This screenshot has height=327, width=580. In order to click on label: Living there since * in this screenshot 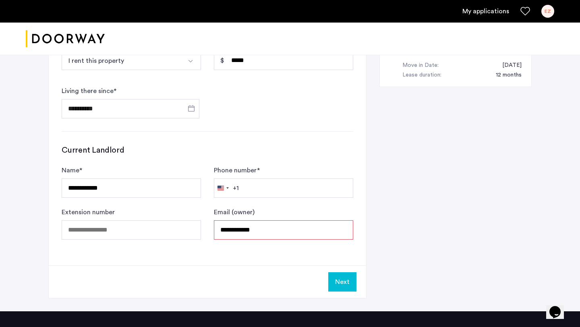, I will do `click(89, 91)`.